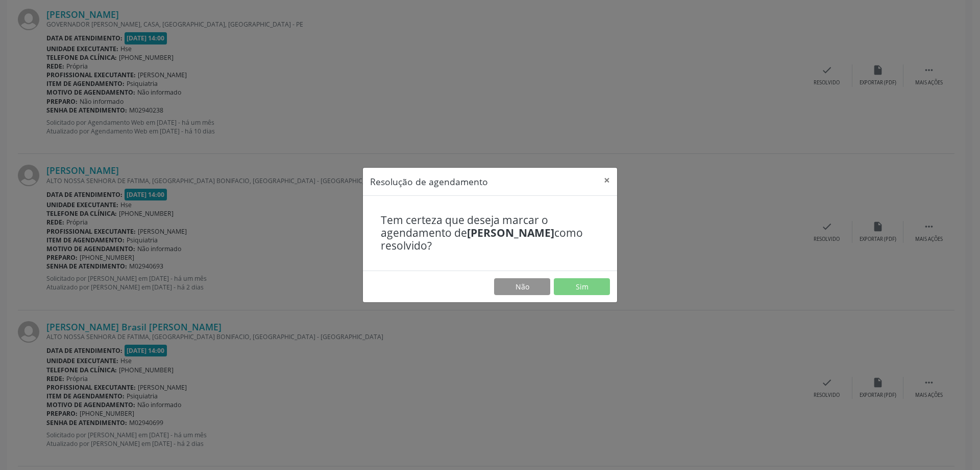 This screenshot has width=980, height=470. What do you see at coordinates (429, 181) in the screenshot?
I see `h5: Resolução de agendamento` at bounding box center [429, 181].